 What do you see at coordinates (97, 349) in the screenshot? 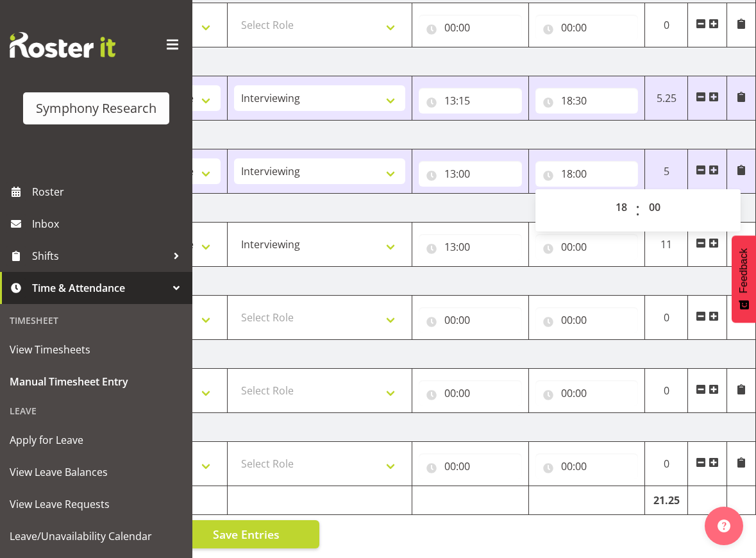
I see `a: View Timesheets` at bounding box center [97, 349].